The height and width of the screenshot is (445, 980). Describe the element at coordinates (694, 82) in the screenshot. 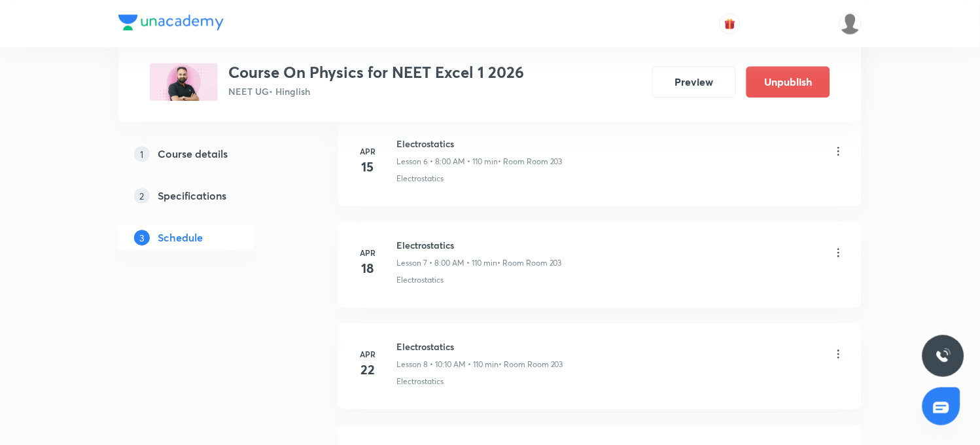

I see `button: Preview` at that location.